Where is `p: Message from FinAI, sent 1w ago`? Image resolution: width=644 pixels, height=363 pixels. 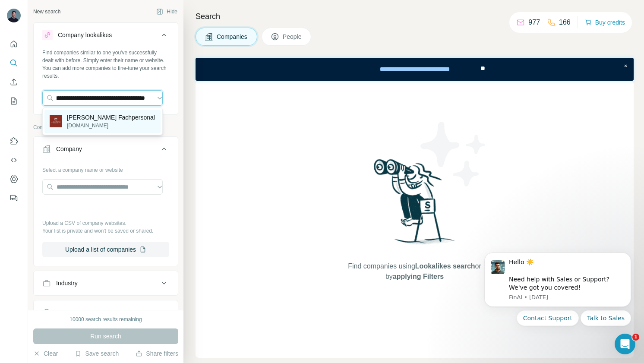
p: Message from FinAI, sent 1w ago is located at coordinates (95, 56).